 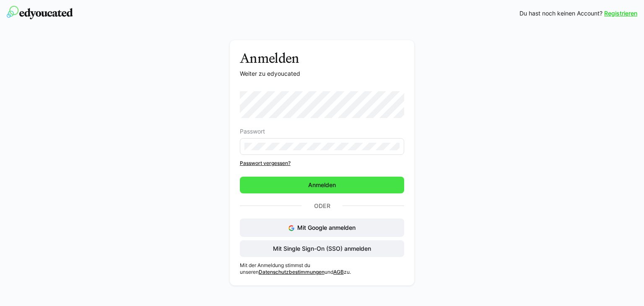 What do you see at coordinates (322, 249) in the screenshot?
I see `button: Mit Single Sign-On (SSO) anmelden` at bounding box center [322, 249].